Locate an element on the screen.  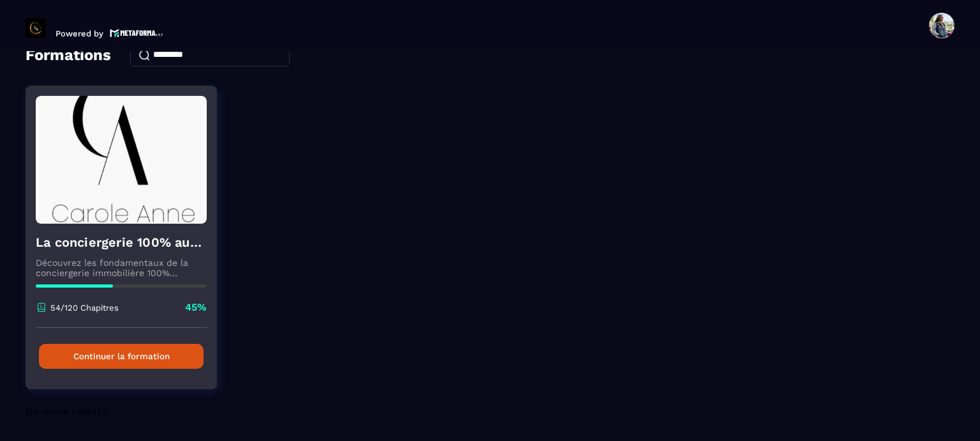
a: formation-backgroundLa conciergerie 100% automatiséeDécouvrez les fondamentaux de la conciergerie... is located at coordinates (129, 245).